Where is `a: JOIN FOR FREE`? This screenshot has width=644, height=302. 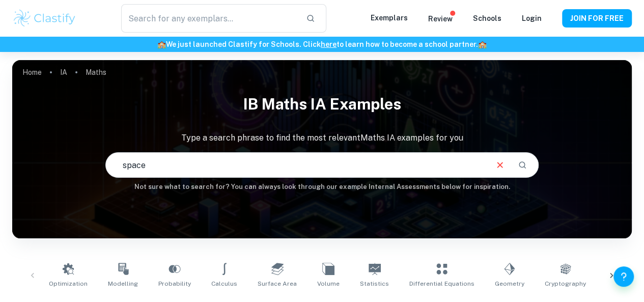 a: JOIN FOR FREE is located at coordinates (597, 18).